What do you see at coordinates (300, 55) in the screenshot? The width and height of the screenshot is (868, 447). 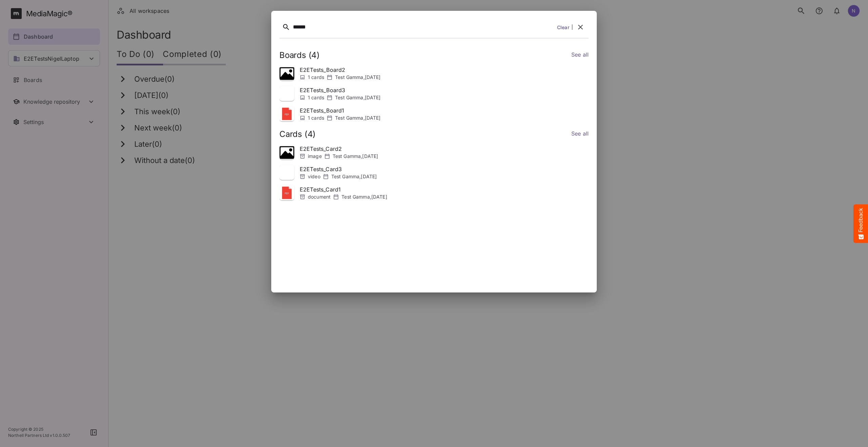 I see `h2: Boards ( 4 )` at bounding box center [300, 55].